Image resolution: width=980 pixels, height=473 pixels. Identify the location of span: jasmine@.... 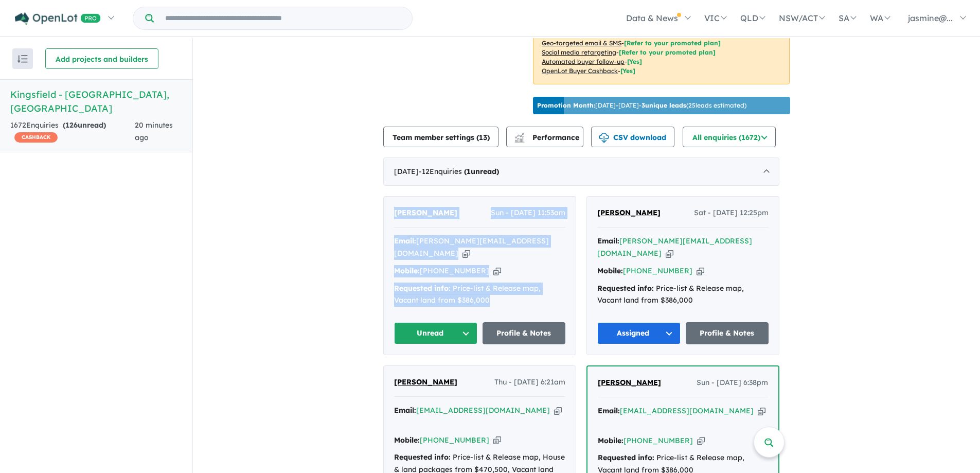
(930, 18).